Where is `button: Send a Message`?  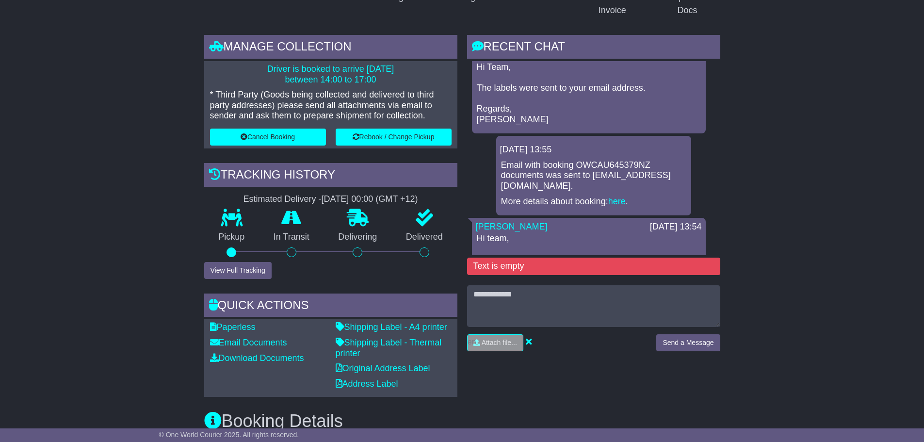 button: Send a Message is located at coordinates (688, 343).